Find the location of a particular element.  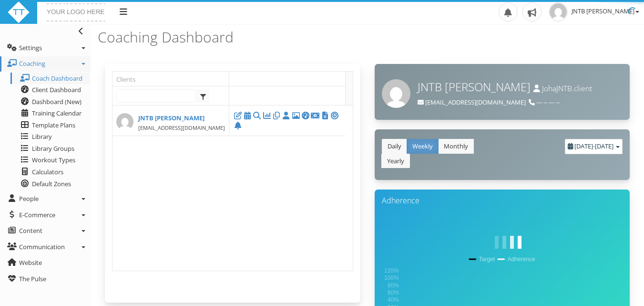

a: Coach Dashboard is located at coordinates (50, 79).